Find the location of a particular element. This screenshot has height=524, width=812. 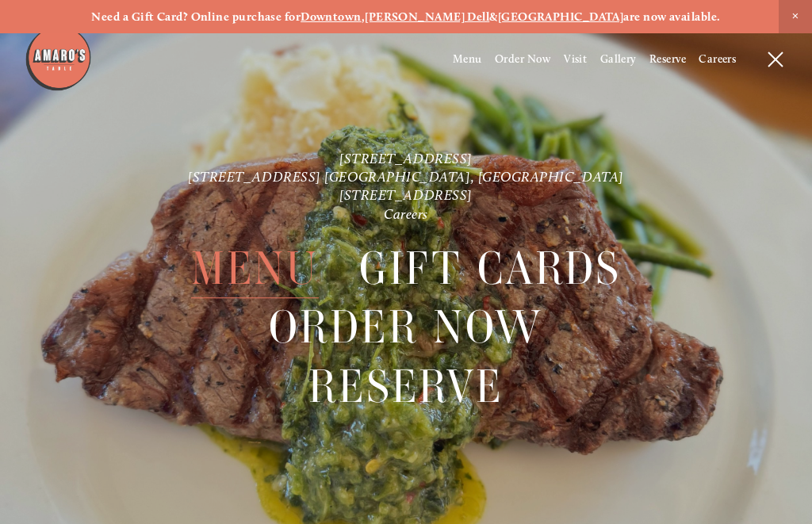

a: Downtown is located at coordinates (330, 17).